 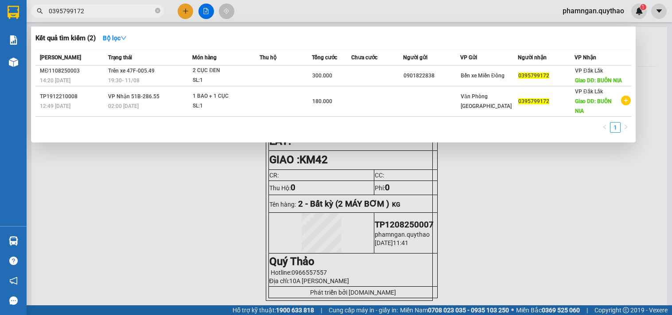 I want to click on span: Người gửi, so click(x=415, y=58).